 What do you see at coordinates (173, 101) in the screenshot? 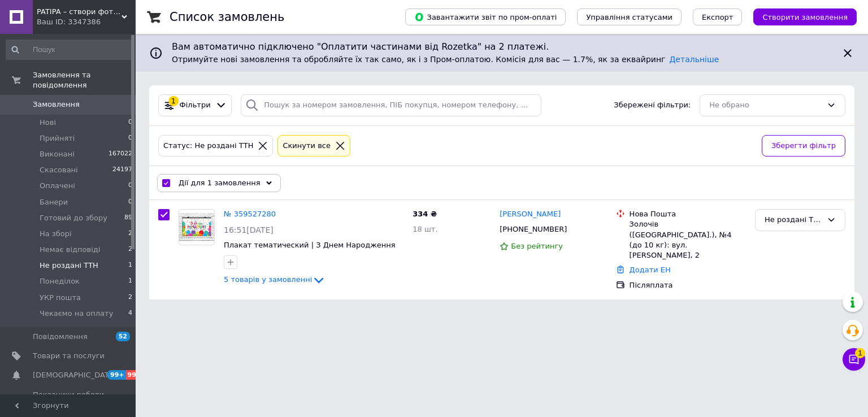
I see `div: 1` at bounding box center [173, 101].